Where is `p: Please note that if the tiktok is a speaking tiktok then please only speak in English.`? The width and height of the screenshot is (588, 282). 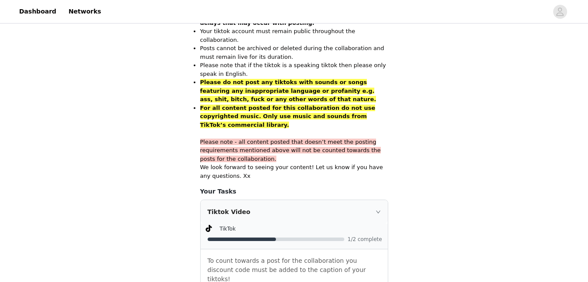
p: Please note that if the tiktok is a speaking tiktok then please only speak in English. is located at coordinates (294, 69).